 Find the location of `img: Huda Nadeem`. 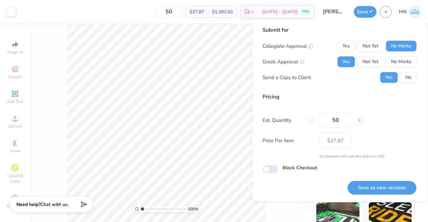

img: Huda Nadeem is located at coordinates (414, 12).